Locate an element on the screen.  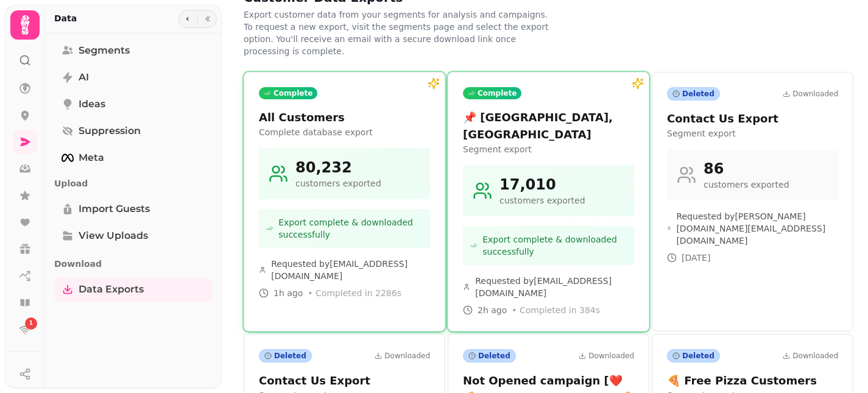
span: All Customers is located at coordinates (344, 118).